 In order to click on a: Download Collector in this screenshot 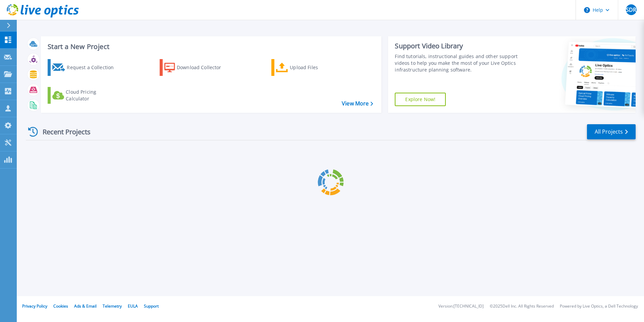, I will do `click(197, 68)`.